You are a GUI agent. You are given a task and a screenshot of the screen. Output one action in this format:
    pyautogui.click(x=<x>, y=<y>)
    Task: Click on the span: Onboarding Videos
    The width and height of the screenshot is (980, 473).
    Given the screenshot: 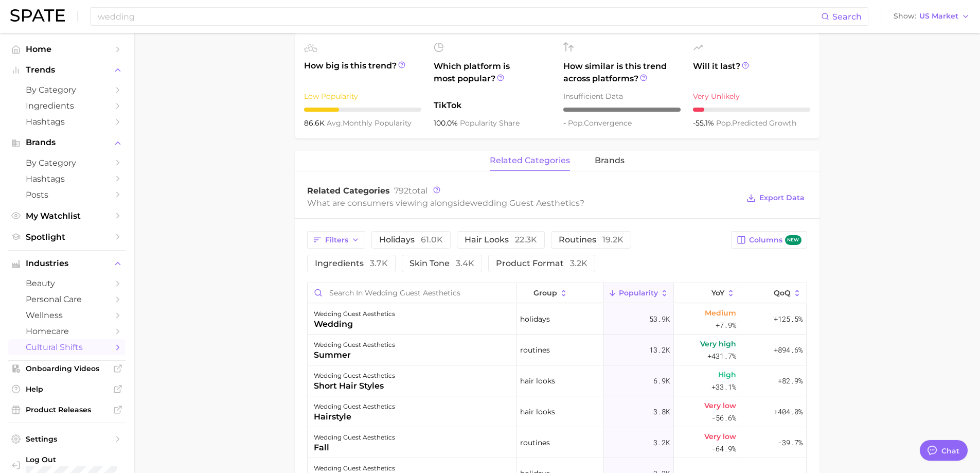 What is the action you would take?
    pyautogui.click(x=67, y=368)
    